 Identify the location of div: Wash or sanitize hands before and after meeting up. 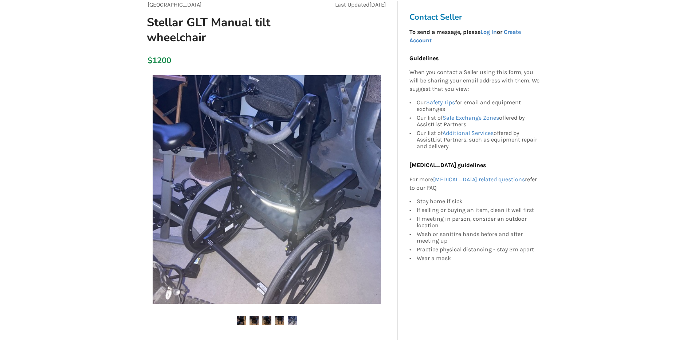
(478, 237).